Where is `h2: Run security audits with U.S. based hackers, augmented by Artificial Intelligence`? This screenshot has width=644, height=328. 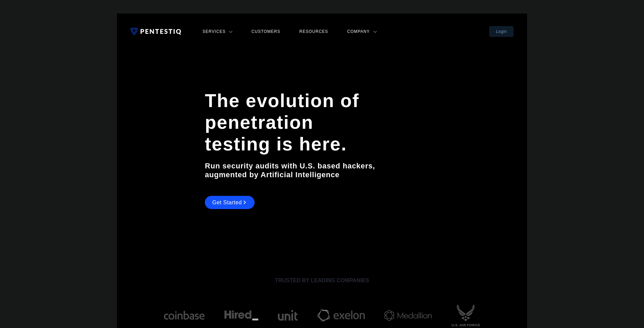
h2: Run security audits with U.S. based hackers, augmented by Artificial Intelligence is located at coordinates (295, 170).